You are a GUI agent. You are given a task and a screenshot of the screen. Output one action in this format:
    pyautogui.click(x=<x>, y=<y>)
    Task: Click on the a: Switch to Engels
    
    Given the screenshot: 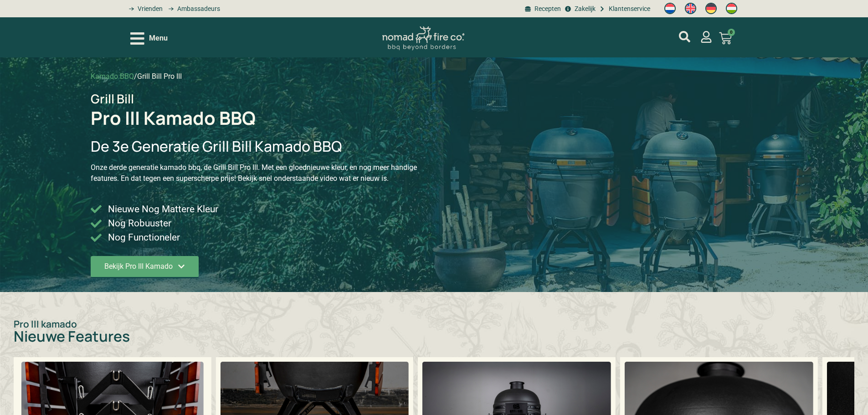 What is the action you would take?
    pyautogui.click(x=690, y=9)
    